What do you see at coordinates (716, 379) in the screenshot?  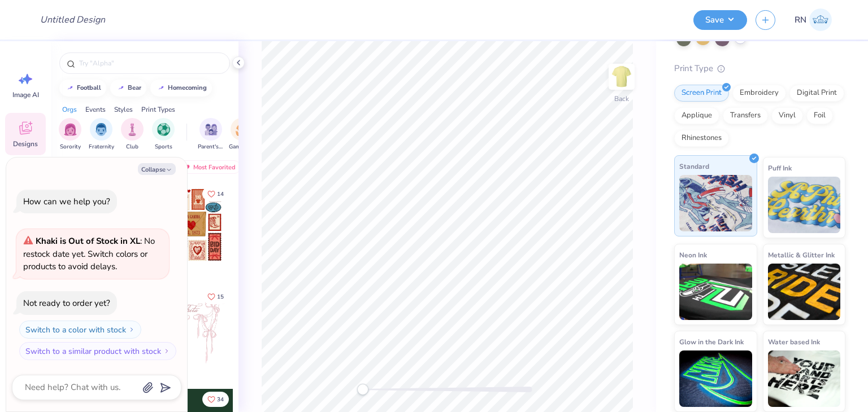 I see `img: Glow in the Dark Ink` at bounding box center [716, 379].